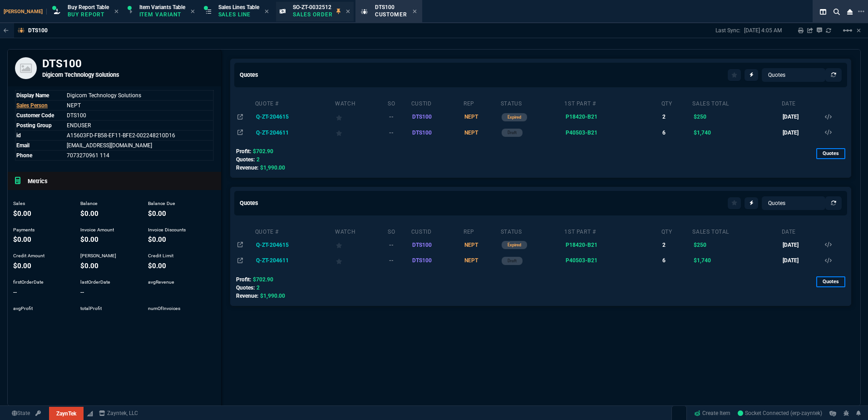  What do you see at coordinates (35, 115) in the screenshot?
I see `span: Customer Code` at bounding box center [35, 115].